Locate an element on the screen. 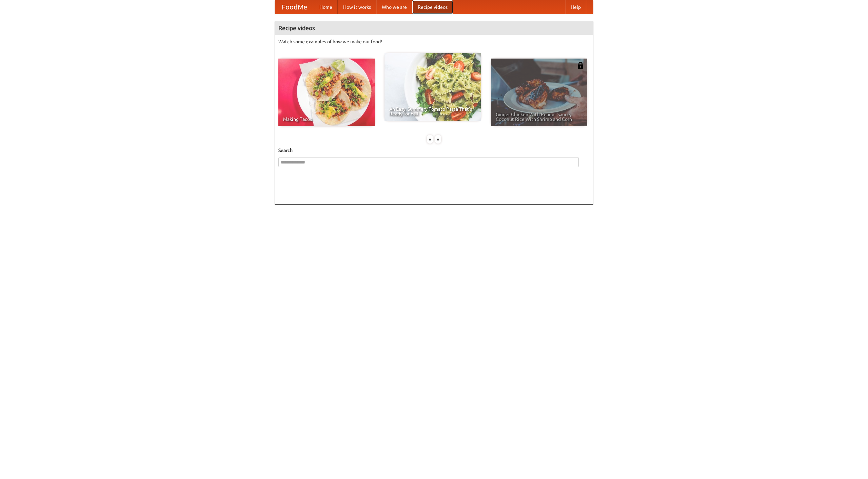 Image resolution: width=868 pixels, height=479 pixels. h4: Recipe videos is located at coordinates (434, 28).